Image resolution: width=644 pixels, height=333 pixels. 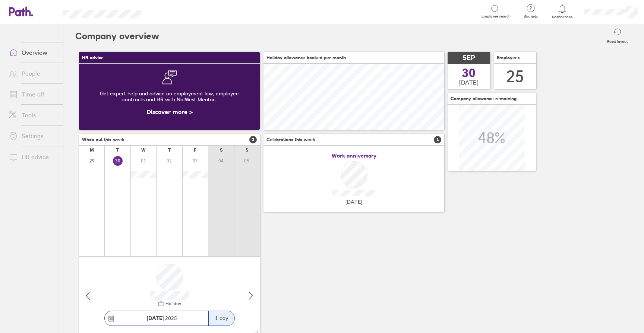 What do you see at coordinates (91, 150) in the screenshot?
I see `div: M` at bounding box center [91, 150].